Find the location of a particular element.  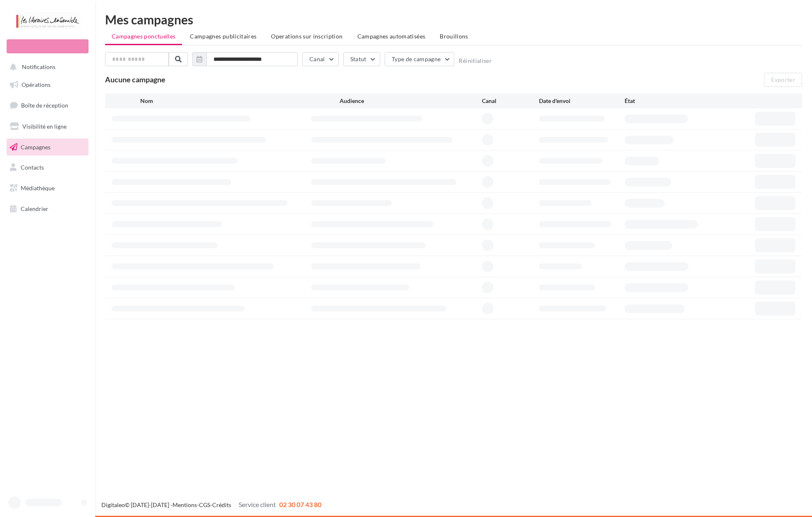

span: Campagnes automatisées is located at coordinates (391, 36).